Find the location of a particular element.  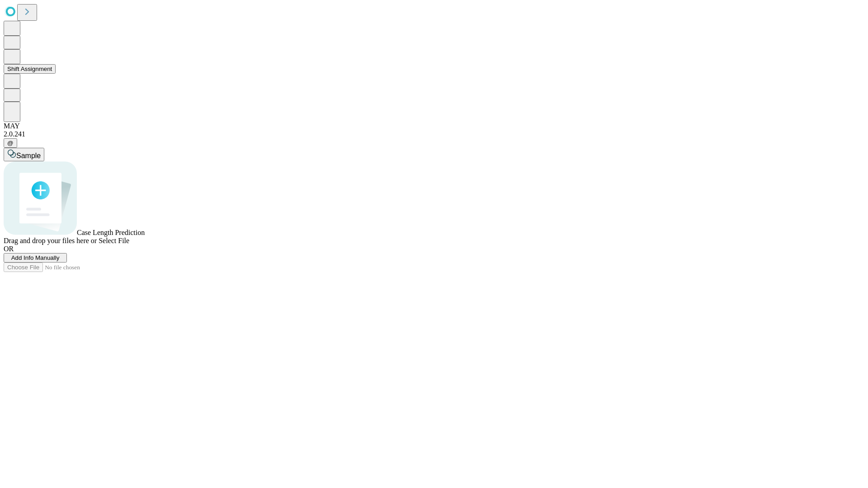

span: OR is located at coordinates (8, 248).